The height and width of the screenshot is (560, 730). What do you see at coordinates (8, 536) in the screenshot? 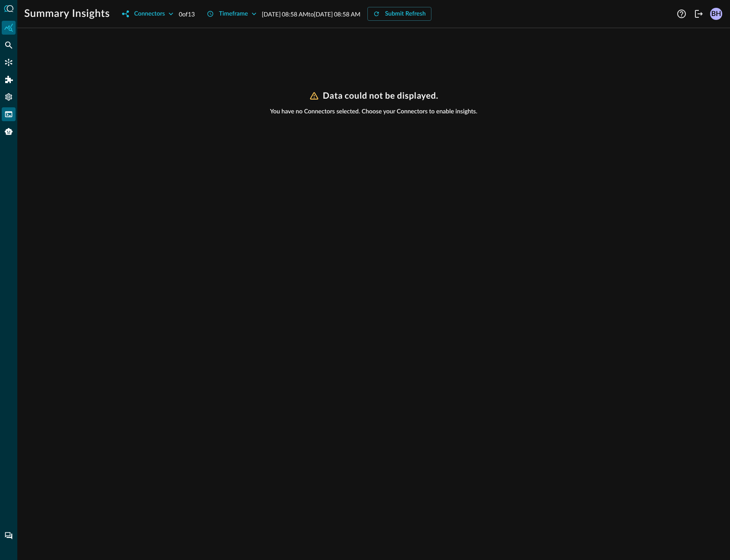
I see `div: Chat` at bounding box center [8, 536].